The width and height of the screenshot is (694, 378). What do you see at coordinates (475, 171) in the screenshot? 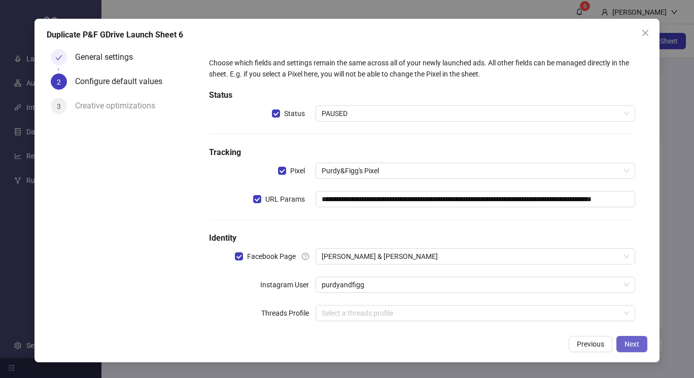
I see `span: Purdy&Figg's Pixel` at bounding box center [475, 171].